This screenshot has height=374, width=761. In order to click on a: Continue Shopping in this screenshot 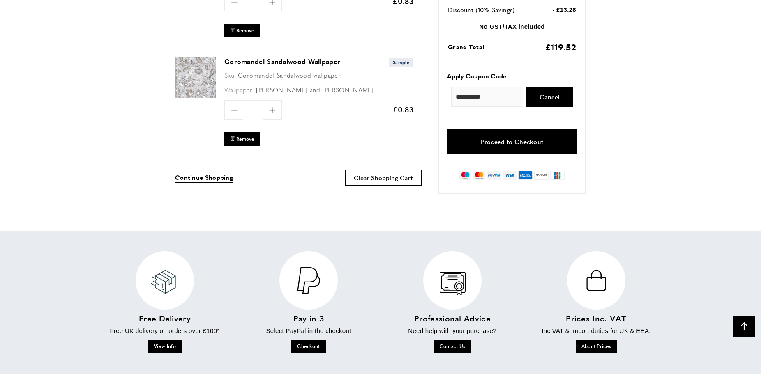, I will do `click(204, 178)`.